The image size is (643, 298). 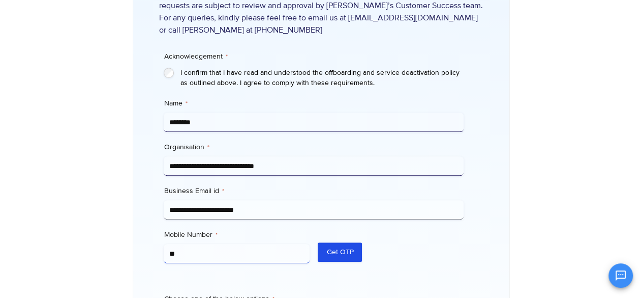 What do you see at coordinates (322, 78) in the screenshot?
I see `label: I confirm that I have read and understood the offboarding and service deactivation policy as outl...` at bounding box center [322, 78].